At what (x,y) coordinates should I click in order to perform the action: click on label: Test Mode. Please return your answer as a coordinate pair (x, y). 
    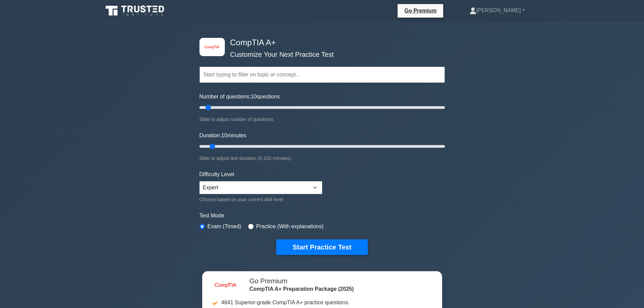
    Looking at the image, I should click on (322, 216).